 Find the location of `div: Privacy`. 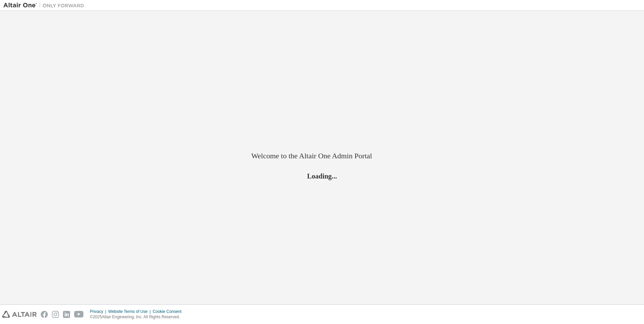

div: Privacy is located at coordinates (99, 312).